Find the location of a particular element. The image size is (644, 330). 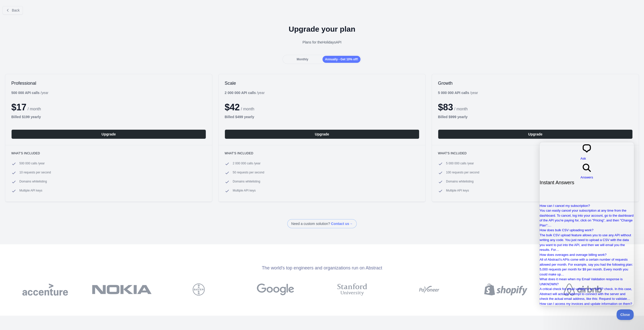

h2: Scale is located at coordinates (322, 83).